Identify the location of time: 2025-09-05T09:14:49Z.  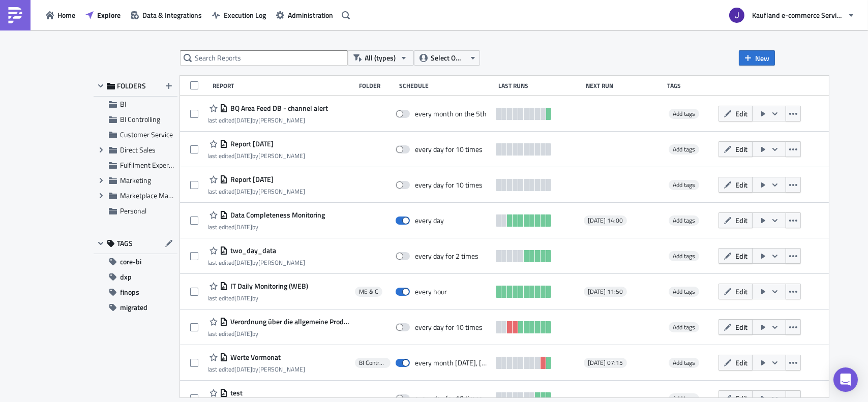
(243, 227).